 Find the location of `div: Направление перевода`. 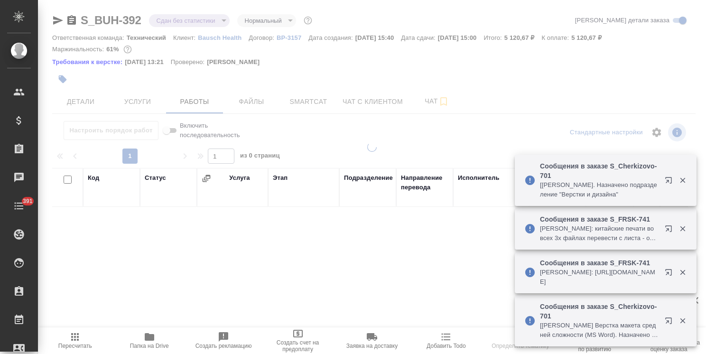

div: Направление перевода is located at coordinates (425, 183).